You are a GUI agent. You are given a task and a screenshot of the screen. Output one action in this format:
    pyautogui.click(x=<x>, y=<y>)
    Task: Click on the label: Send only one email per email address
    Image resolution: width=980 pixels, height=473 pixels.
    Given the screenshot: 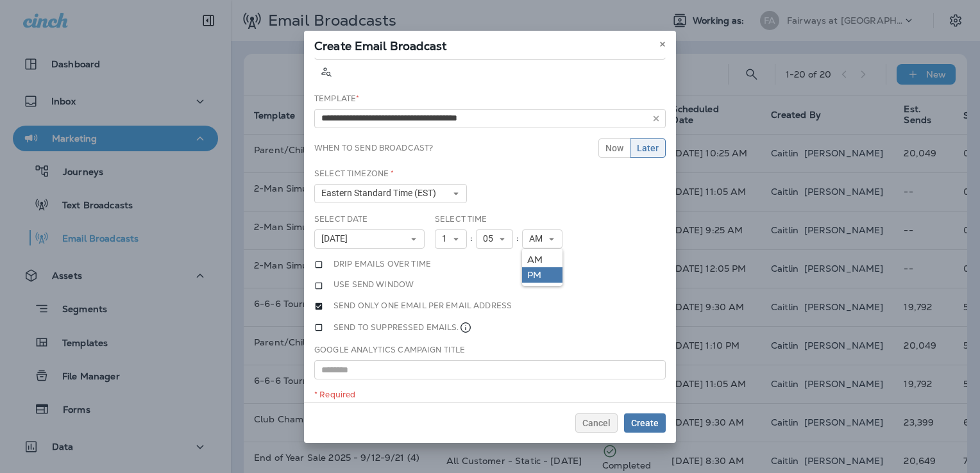 What is the action you would take?
    pyautogui.click(x=423, y=306)
    